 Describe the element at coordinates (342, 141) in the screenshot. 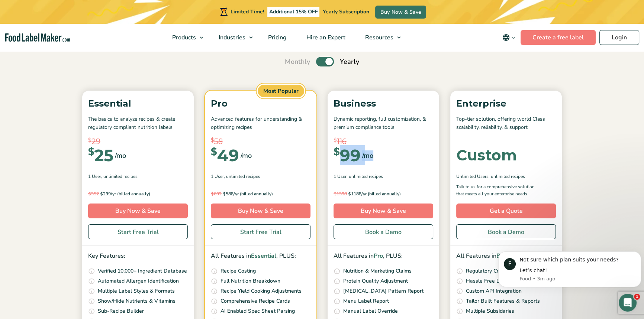

I see `span: 116` at that location.